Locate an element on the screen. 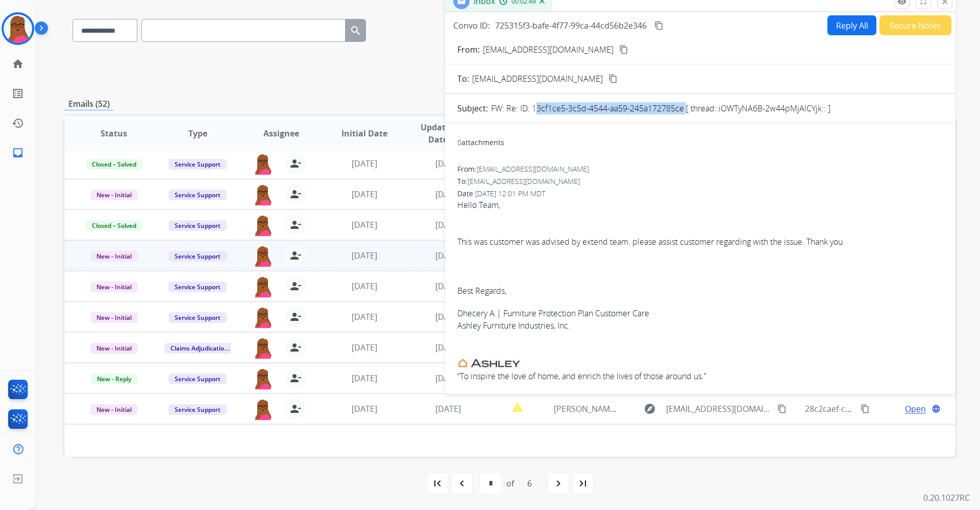 This screenshot has height=510, width=980. mat-icon: history is located at coordinates (18, 123).